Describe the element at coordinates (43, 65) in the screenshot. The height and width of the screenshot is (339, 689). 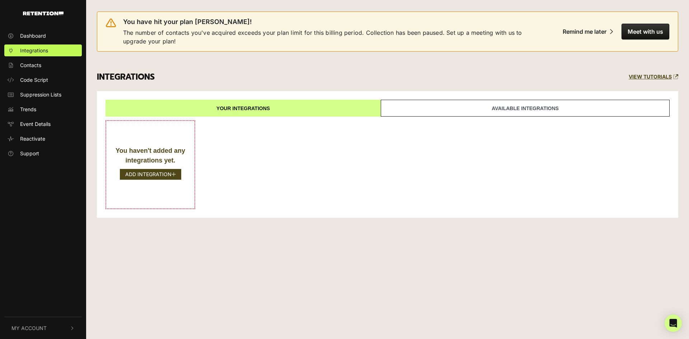
I see `a: Contacts` at that location.